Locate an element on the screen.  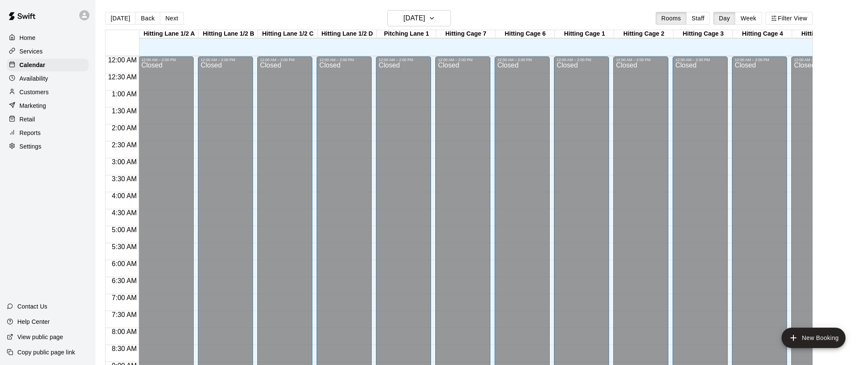
p: Services is located at coordinates (31, 51).